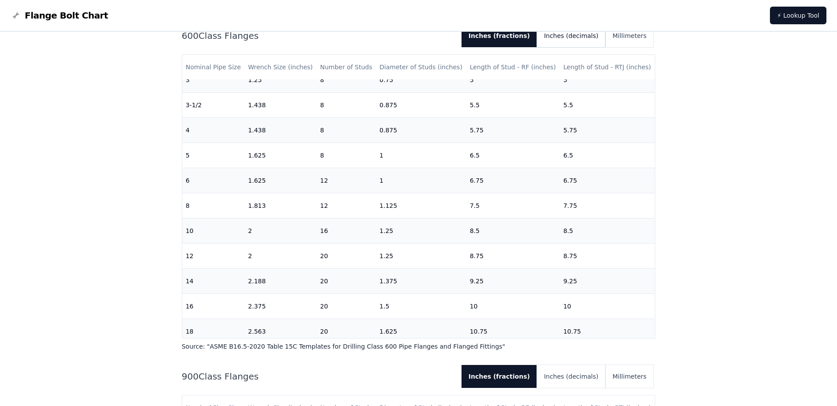 This screenshot has height=406, width=837. What do you see at coordinates (214, 80) in the screenshot?
I see `td: 3` at bounding box center [214, 80].